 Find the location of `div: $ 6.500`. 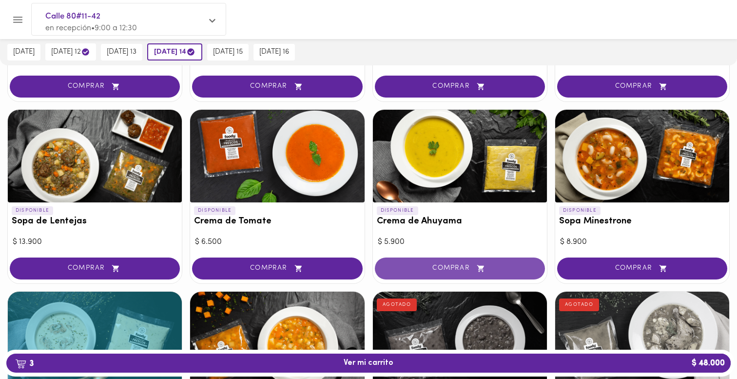

div: $ 6.500 is located at coordinates (277, 242).